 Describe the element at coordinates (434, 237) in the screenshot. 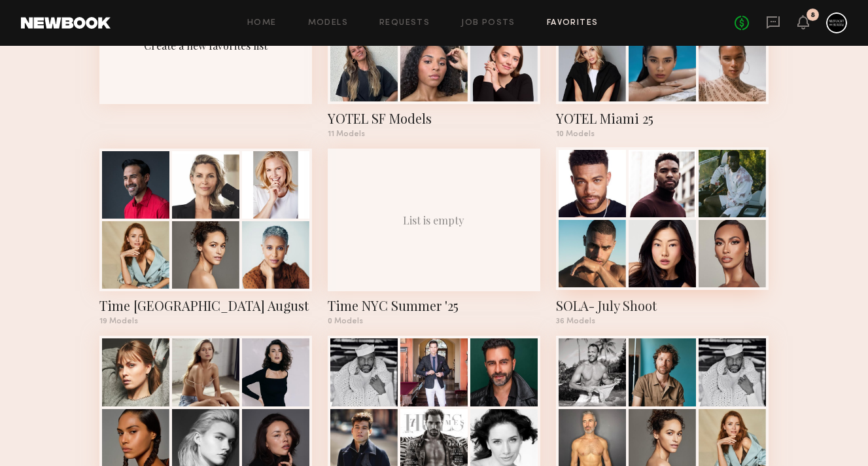

I see `a: List is emptyTime NYC Summer '250 Models` at that location.